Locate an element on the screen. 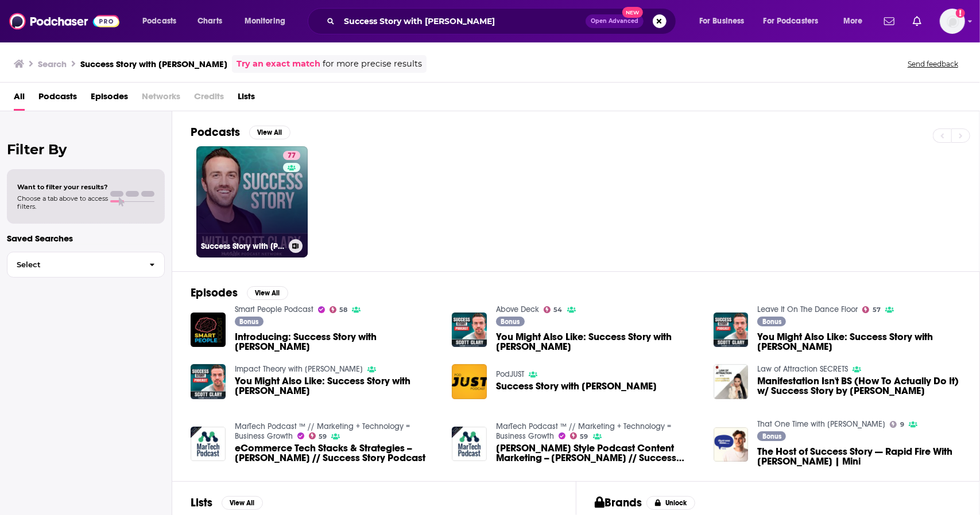 The width and height of the screenshot is (980, 515). span: 54 is located at coordinates (558, 310).